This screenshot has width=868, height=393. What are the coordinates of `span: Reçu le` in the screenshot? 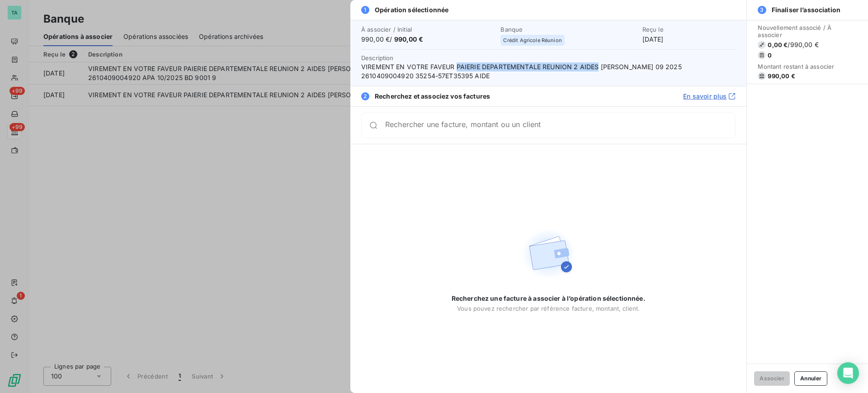 It's located at (689, 29).